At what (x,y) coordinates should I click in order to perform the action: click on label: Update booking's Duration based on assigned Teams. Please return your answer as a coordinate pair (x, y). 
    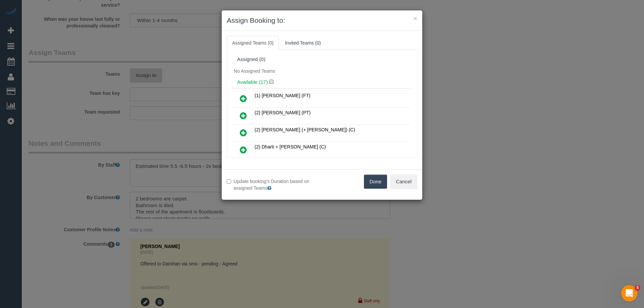
    Looking at the image, I should click on (271, 185).